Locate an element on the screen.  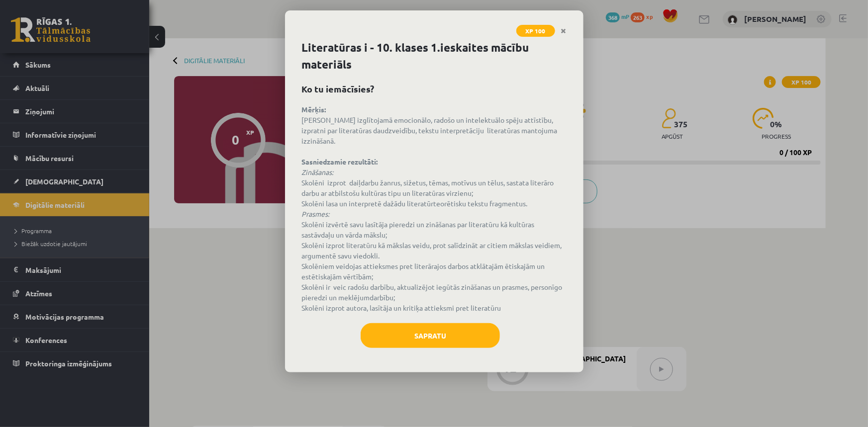
em: Zināšanas: is located at coordinates (318, 172).